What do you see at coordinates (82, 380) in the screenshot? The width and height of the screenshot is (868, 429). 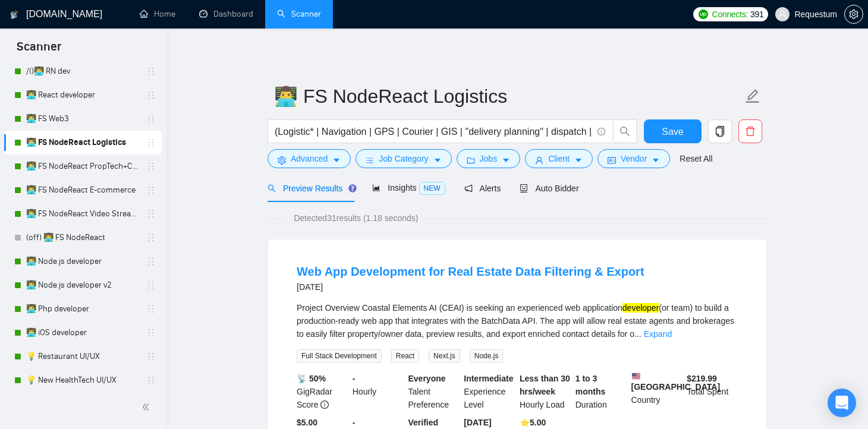 I see `a: 💡 New HealthTech UI/UX` at bounding box center [82, 380].